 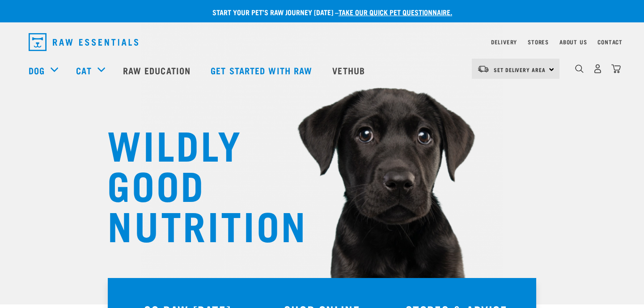 What do you see at coordinates (616, 68) in the screenshot?
I see `img: home-icon@2x.png` at bounding box center [616, 68].